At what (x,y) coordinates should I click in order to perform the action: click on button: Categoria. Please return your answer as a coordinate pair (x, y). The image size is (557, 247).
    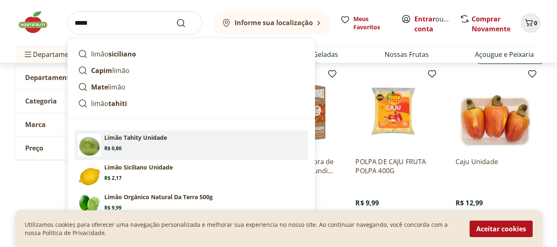
    Looking at the image, I should click on (77, 101).